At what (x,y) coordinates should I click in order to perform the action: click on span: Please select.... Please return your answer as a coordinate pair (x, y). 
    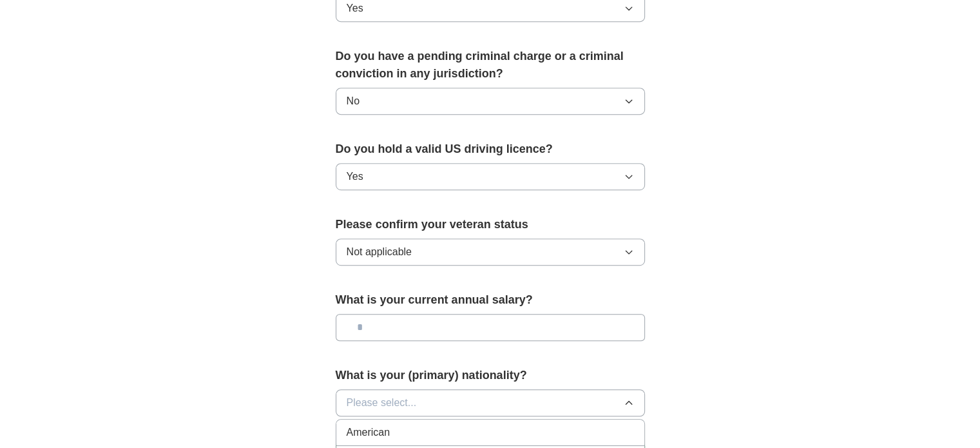
    Looking at the image, I should click on (381, 402).